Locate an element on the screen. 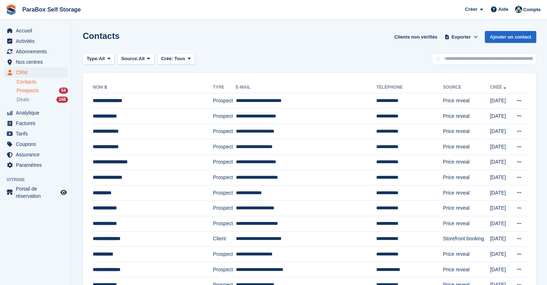  span: Prospects is located at coordinates (28, 90).